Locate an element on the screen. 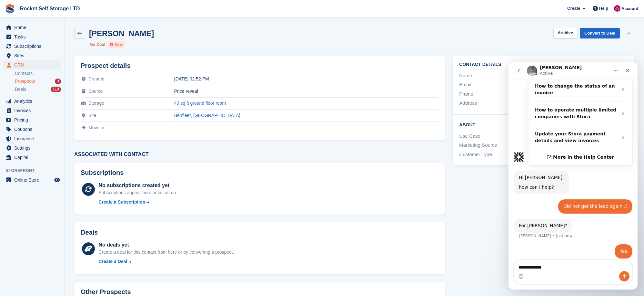 The width and height of the screenshot is (644, 296). span: Deals is located at coordinates (20, 89).